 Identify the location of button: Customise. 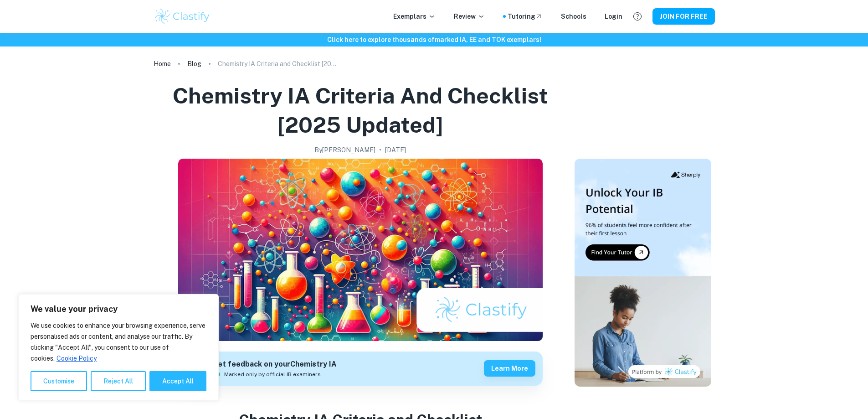
(59, 381).